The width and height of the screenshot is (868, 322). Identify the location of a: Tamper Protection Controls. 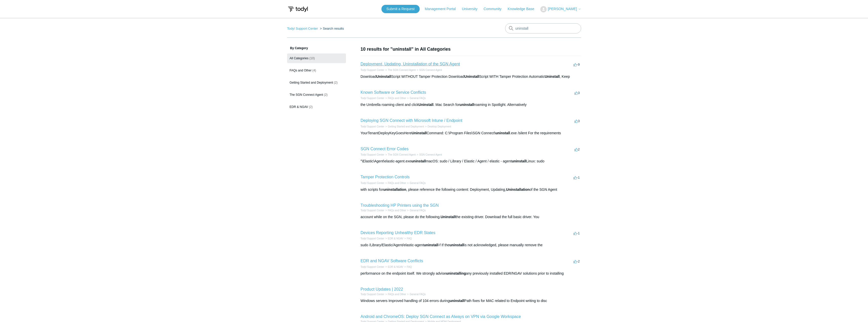
(385, 177).